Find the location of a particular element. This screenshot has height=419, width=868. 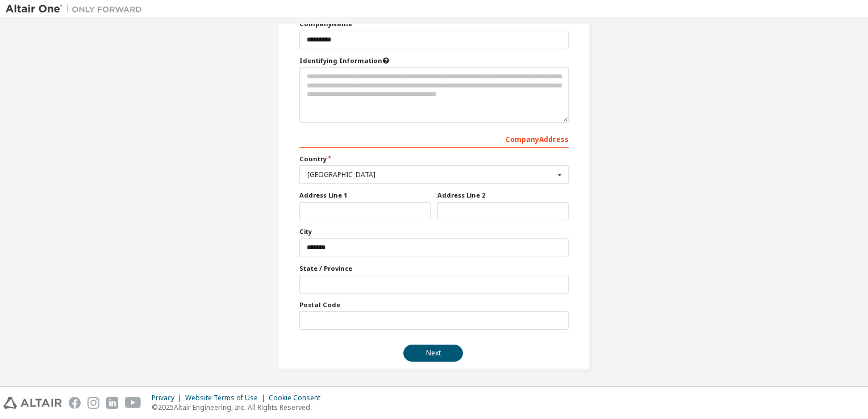

label: Country is located at coordinates (434, 159).